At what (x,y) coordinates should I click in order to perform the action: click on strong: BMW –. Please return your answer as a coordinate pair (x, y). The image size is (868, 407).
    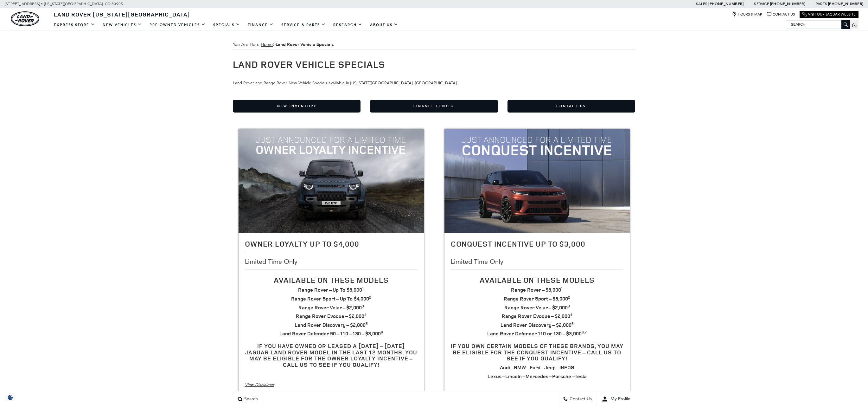
    Looking at the image, I should click on (522, 367).